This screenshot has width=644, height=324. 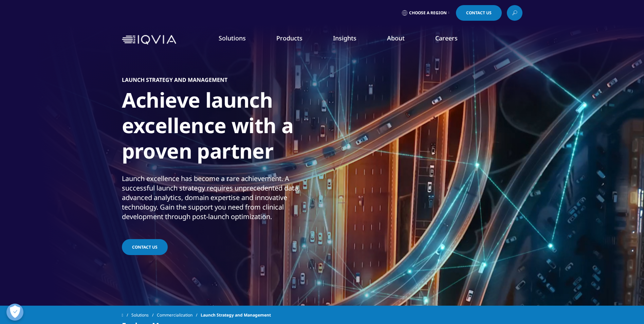 What do you see at coordinates (344, 38) in the screenshot?
I see `a: Insights` at bounding box center [344, 38].